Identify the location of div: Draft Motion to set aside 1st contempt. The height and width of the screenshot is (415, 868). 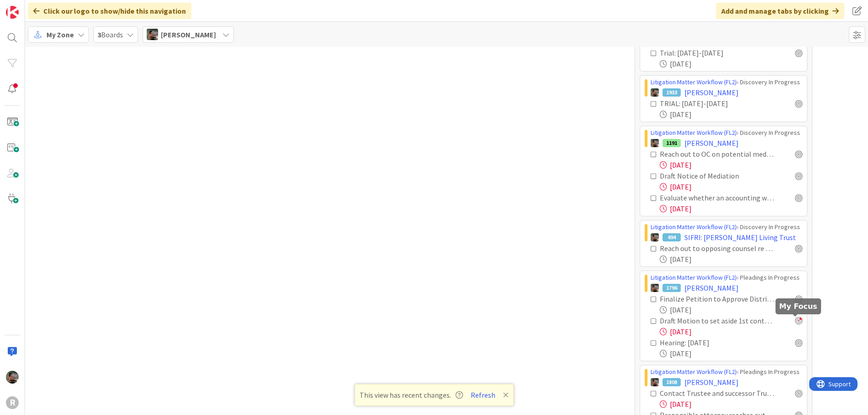
(717, 321).